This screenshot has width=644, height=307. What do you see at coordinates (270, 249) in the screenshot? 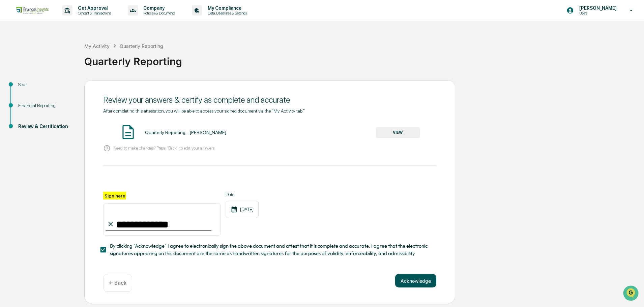
I see `span: By clicking "Acknowledge" I agree to electronically sign the above document and attest that it is...` at bounding box center [270, 249].